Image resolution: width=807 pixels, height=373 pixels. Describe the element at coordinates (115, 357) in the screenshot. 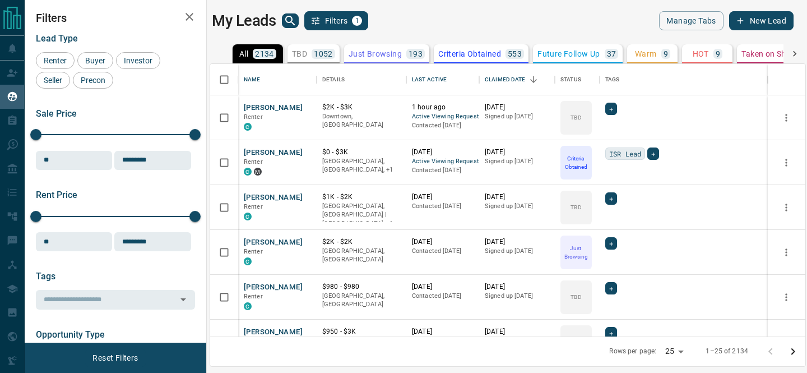

I see `button: Reset Filters` at that location.